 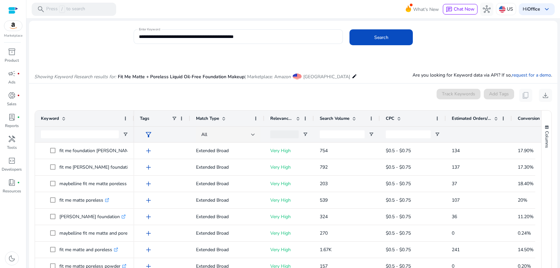 What do you see at coordinates (84, 200) in the screenshot?
I see `p: fit me matte poreless` at bounding box center [84, 200].